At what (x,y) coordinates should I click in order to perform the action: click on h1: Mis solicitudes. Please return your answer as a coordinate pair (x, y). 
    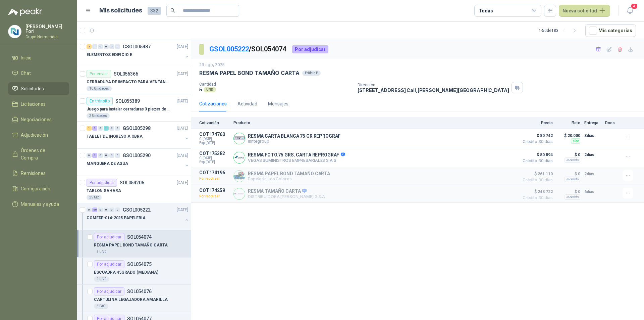
    Looking at the image, I should click on (121, 11).